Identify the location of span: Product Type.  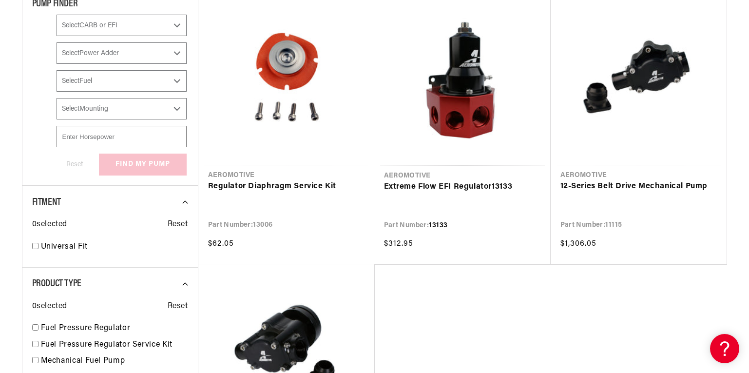
(56, 283).